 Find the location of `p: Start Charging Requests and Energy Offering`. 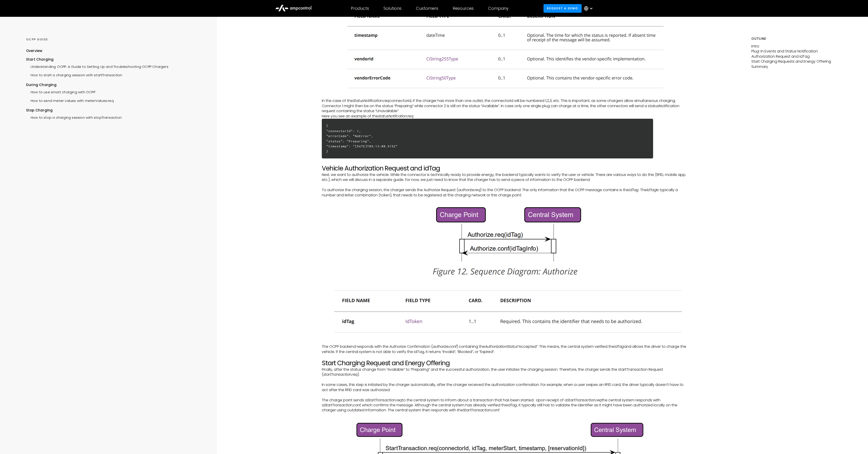

p: Start Charging Requests and Energy Offering is located at coordinates (797, 62).